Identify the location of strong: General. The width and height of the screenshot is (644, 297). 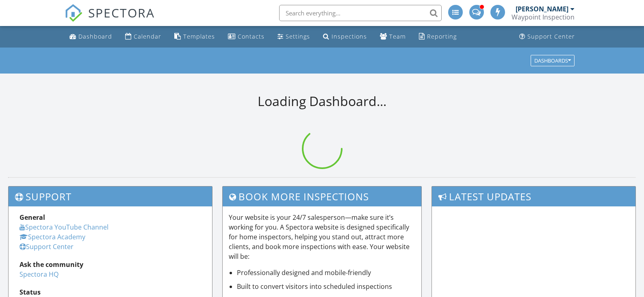
(32, 217).